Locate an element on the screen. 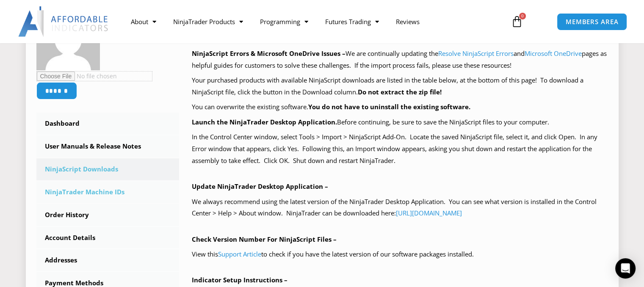  a: Programming is located at coordinates (284, 21).